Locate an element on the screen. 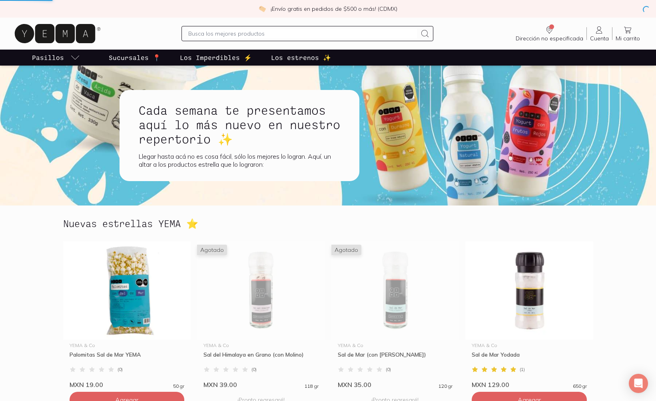 This screenshot has height=401, width=656. span: Dirección no especificada is located at coordinates (549, 38).